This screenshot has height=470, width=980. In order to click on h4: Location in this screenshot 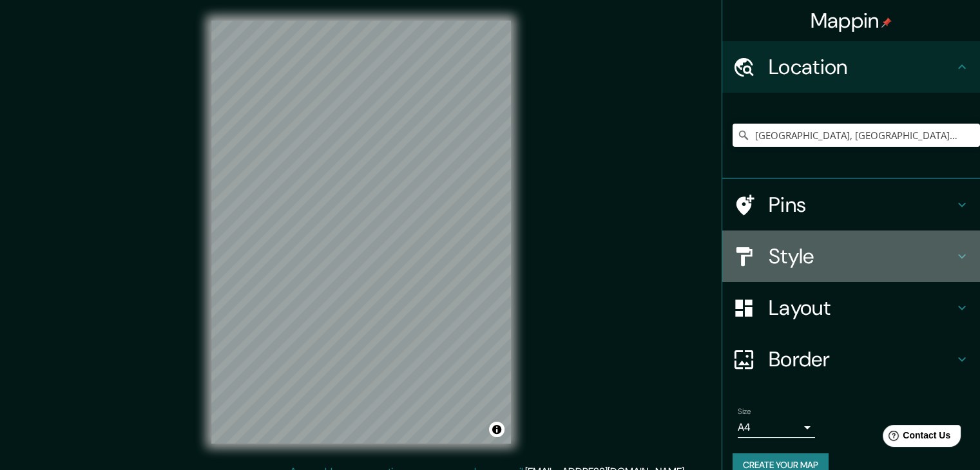, I will do `click(861, 67)`.